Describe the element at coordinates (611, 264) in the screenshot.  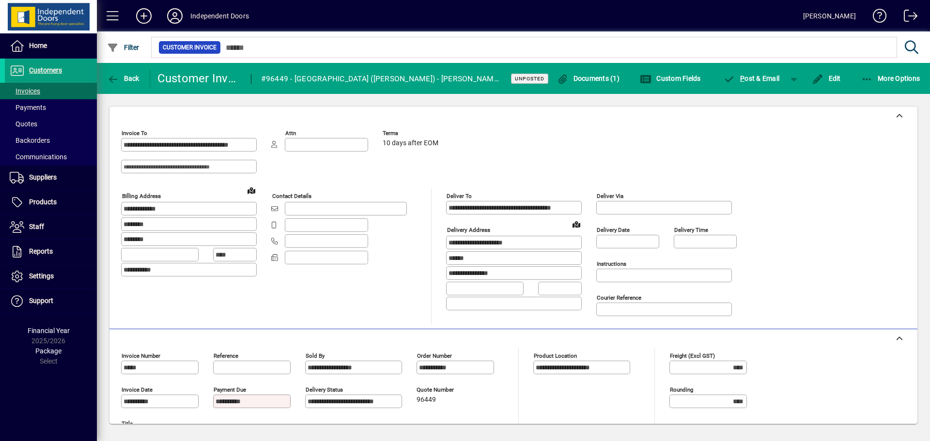
I see `mat-label: Instructions` at that location.